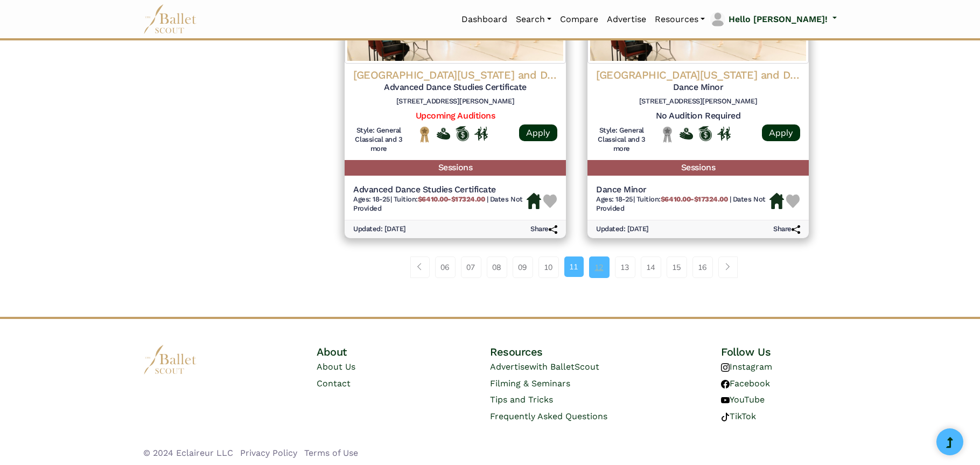 The height and width of the screenshot is (465, 980). What do you see at coordinates (549, 416) in the screenshot?
I see `span: Frequently Asked Questions` at bounding box center [549, 416].